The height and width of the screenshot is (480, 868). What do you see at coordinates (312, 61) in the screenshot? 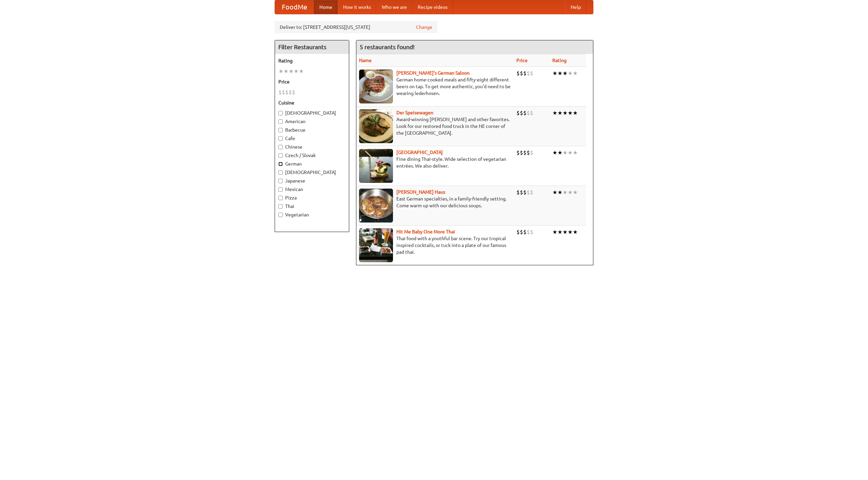
I see `h5: Rating` at bounding box center [312, 61].